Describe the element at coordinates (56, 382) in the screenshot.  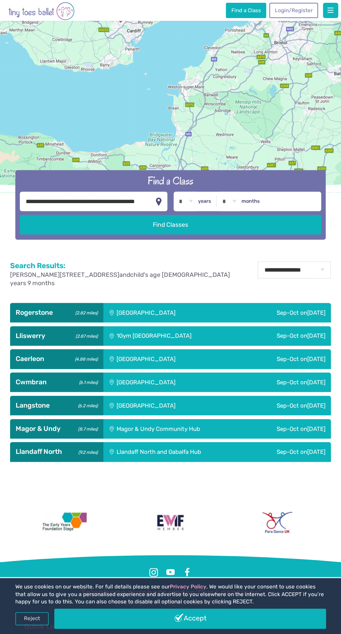
I see `h3: Cwmbran` at that location.